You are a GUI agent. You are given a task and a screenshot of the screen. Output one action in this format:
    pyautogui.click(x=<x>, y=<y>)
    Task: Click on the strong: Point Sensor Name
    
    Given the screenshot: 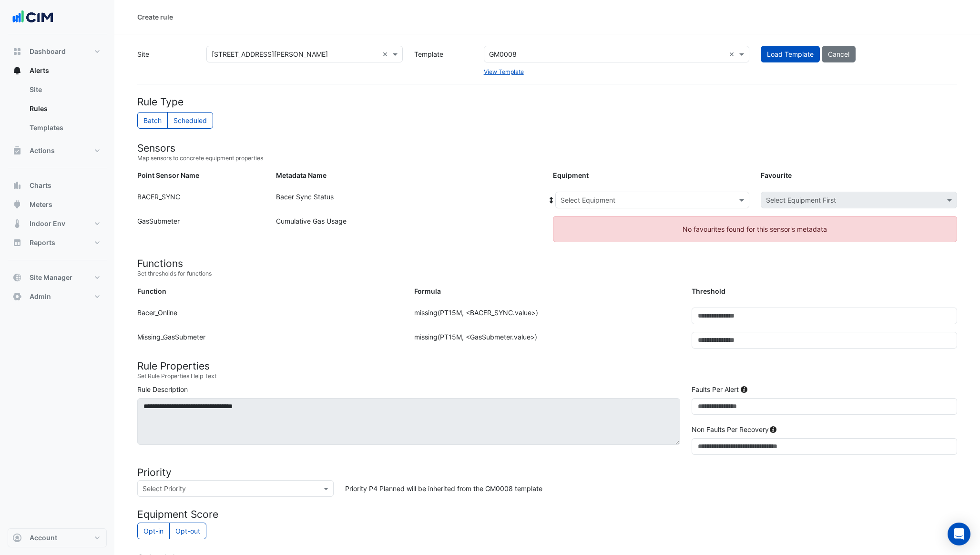 What is the action you would take?
    pyautogui.click(x=168, y=175)
    